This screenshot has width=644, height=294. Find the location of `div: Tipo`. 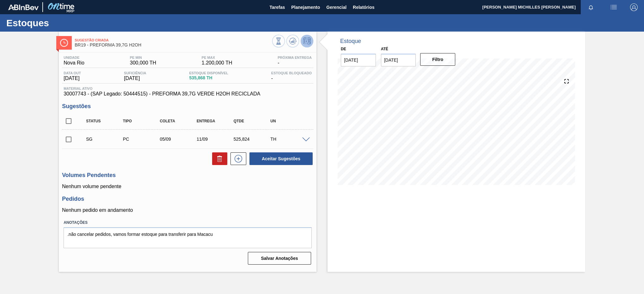

div: Tipo is located at coordinates (142, 121).